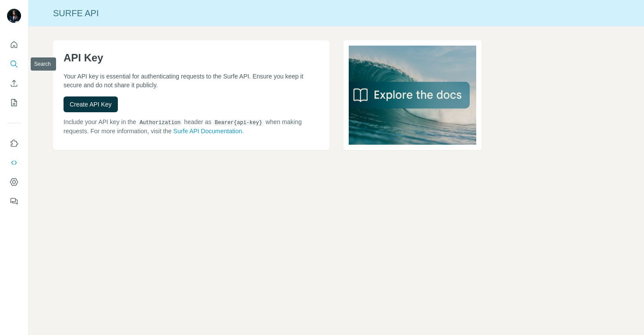 This screenshot has height=335, width=644. What do you see at coordinates (14, 83) in the screenshot?
I see `button: Enrich CSV` at bounding box center [14, 83].